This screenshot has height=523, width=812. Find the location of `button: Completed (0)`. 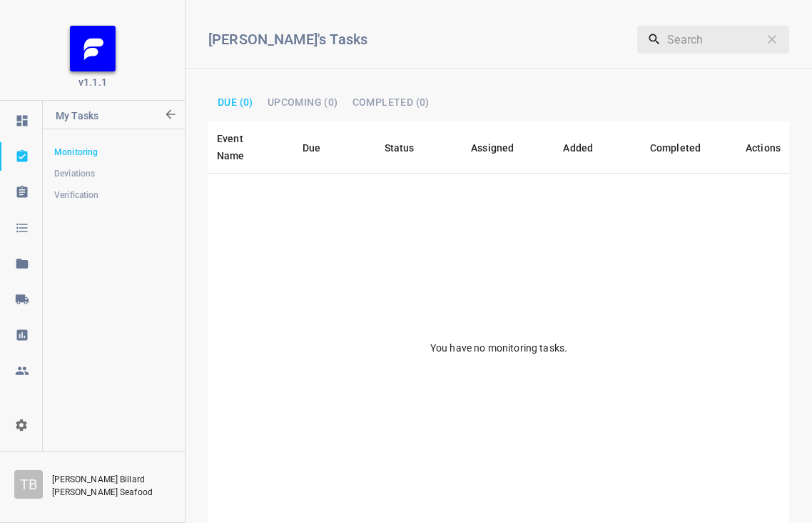

button: Completed (0) is located at coordinates (391, 102).